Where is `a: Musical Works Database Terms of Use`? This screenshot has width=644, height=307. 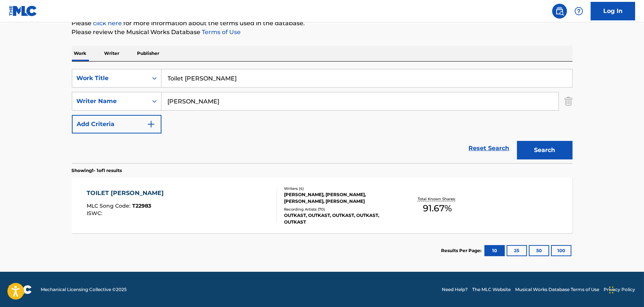
a: Musical Works Database Terms of Use is located at coordinates (557, 289).